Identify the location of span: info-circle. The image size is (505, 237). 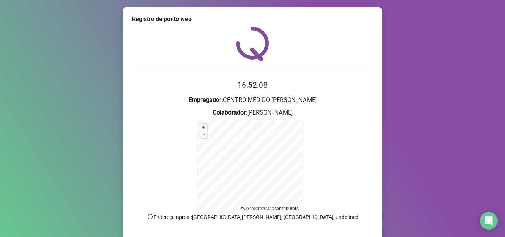
(150, 217).